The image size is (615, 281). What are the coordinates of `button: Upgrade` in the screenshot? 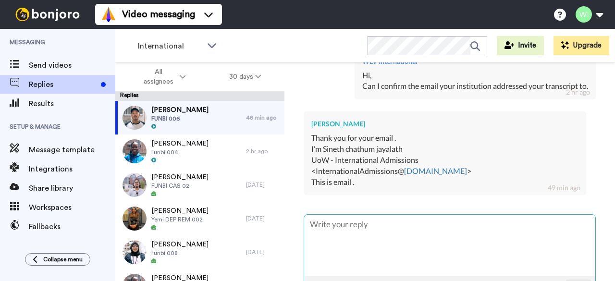 It's located at (582, 46).